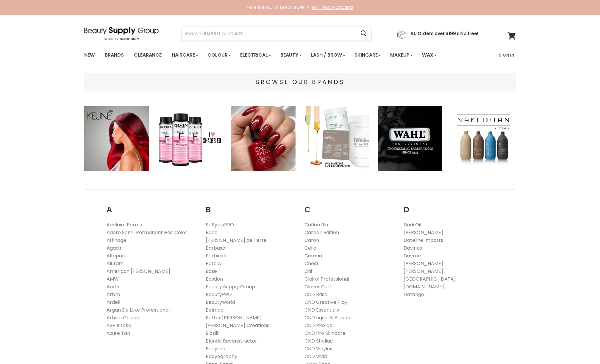  I want to click on a: Skincare, so click(367, 55).